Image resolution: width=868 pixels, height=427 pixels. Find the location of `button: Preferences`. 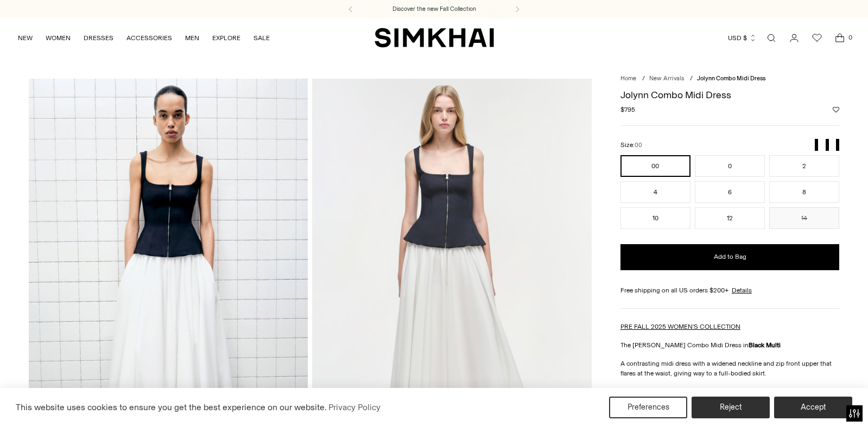

button: Preferences is located at coordinates (648, 408).